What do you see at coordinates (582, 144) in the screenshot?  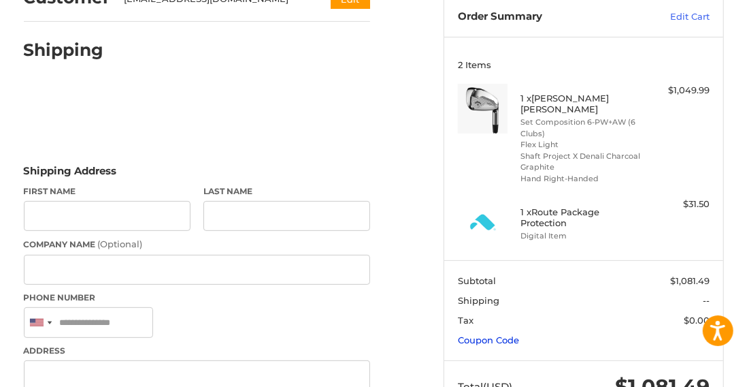 I see `li: Flex Light` at bounding box center [582, 144].